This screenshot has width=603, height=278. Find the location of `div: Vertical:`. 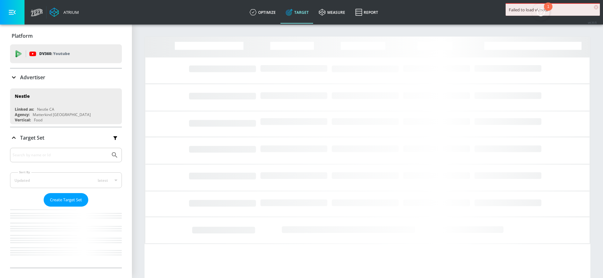

div: Vertical: is located at coordinates (23, 120).